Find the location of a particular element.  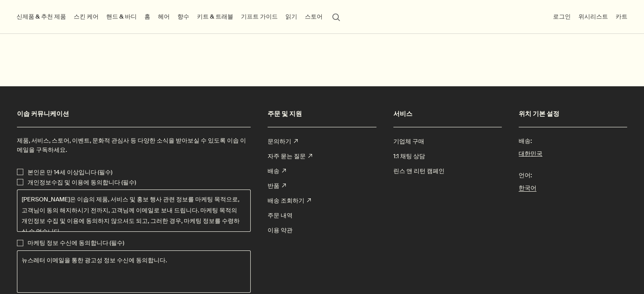

a: 1:1 채팅 상담 ​ is located at coordinates (410, 156).